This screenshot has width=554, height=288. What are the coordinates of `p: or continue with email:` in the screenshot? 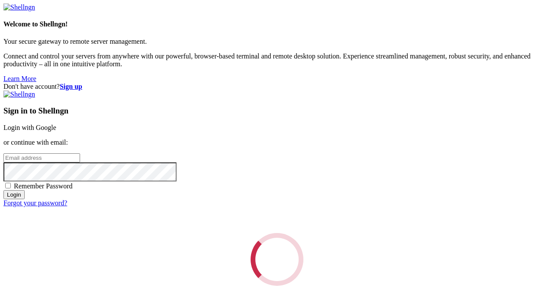 It's located at (277, 142).